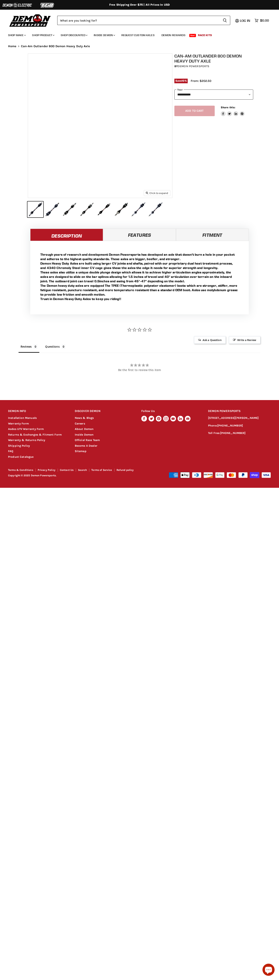 The width and height of the screenshot is (279, 980). What do you see at coordinates (194, 66) in the screenshot?
I see `a: Demon Powersports` at bounding box center [194, 66].